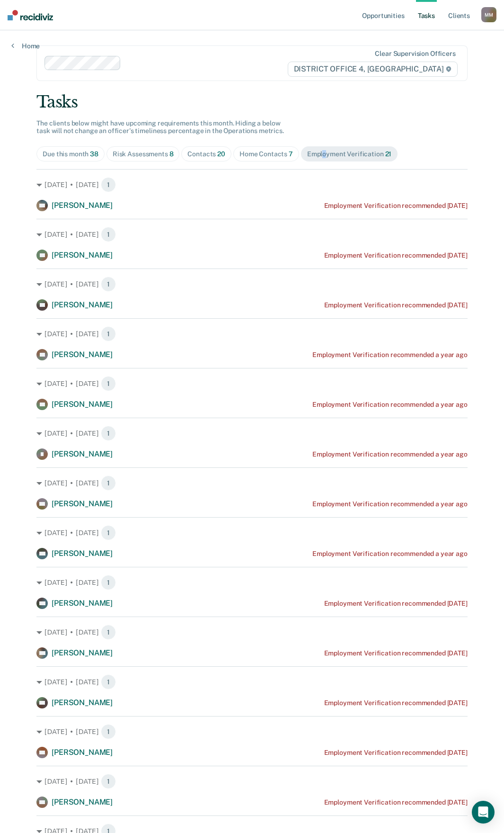 Image resolution: width=504 pixels, height=833 pixels. What do you see at coordinates (489, 15) in the screenshot?
I see `button: MM` at bounding box center [489, 15].